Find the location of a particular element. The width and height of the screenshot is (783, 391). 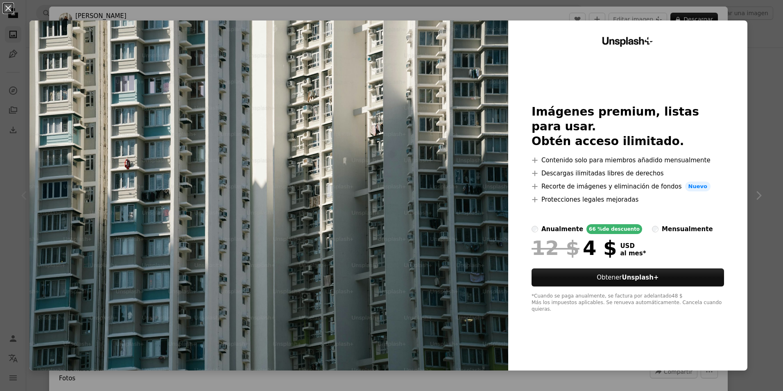

li: Protecciones legales mejoradas is located at coordinates (628, 199).